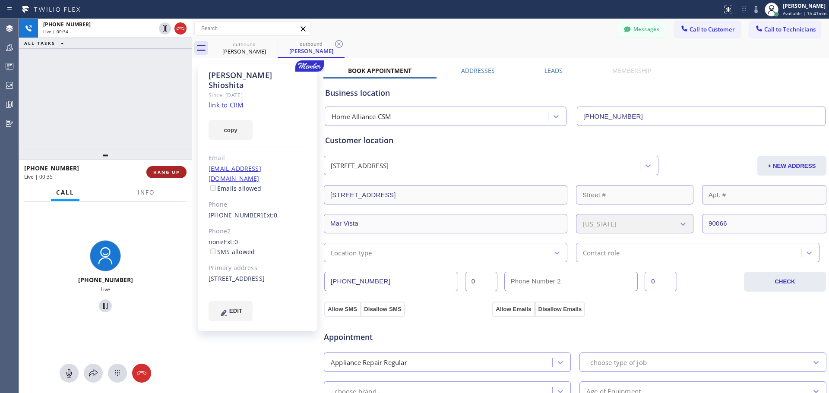  I want to click on div: Customer location, so click(575, 140).